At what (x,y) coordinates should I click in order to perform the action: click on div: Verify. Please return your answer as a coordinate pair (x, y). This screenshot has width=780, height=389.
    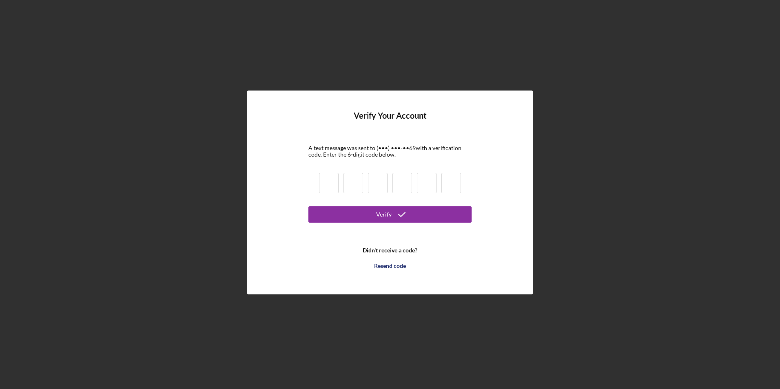
    Looking at the image, I should click on (384, 215).